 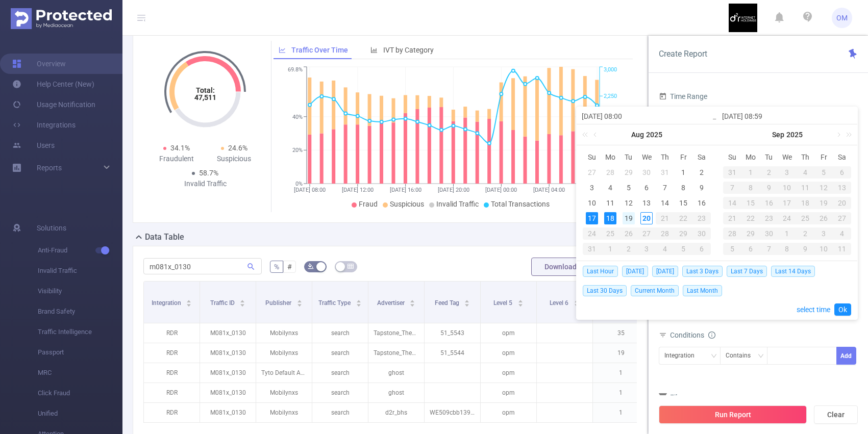 I want to click on td: October 3, 2025, so click(x=824, y=234).